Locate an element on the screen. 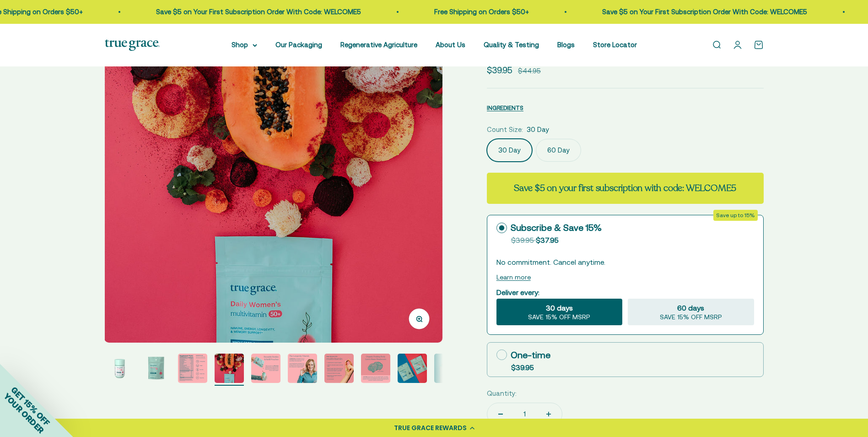 The height and width of the screenshot is (437, 868). button: Go to item 3 is located at coordinates (193, 369).